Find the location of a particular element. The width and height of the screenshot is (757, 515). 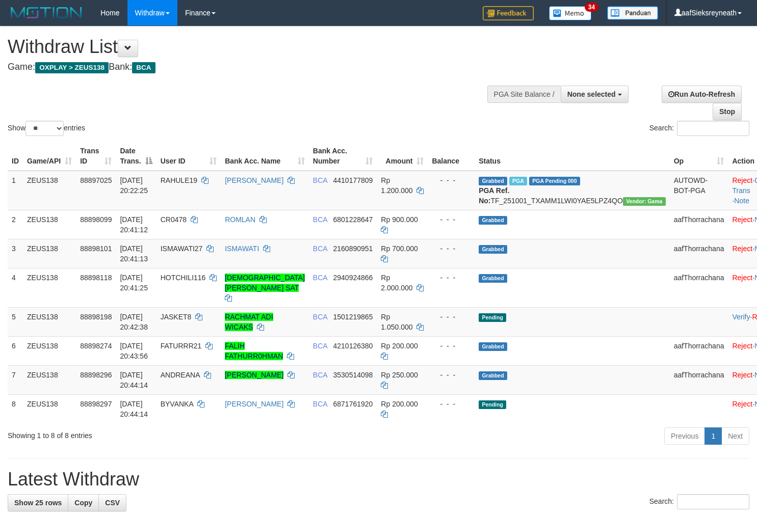

span: RAHULE19 is located at coordinates (179, 180).